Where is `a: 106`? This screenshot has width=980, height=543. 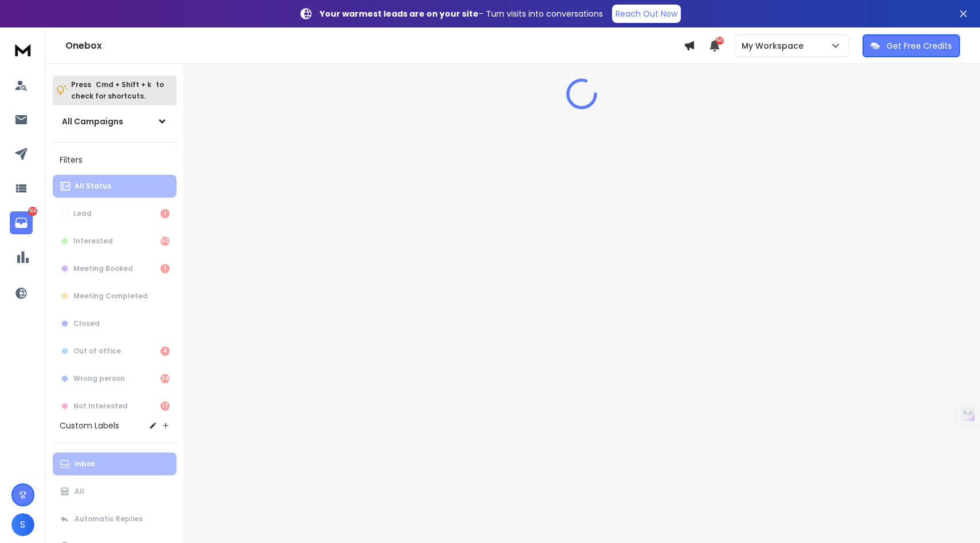 a: 106 is located at coordinates (21, 223).